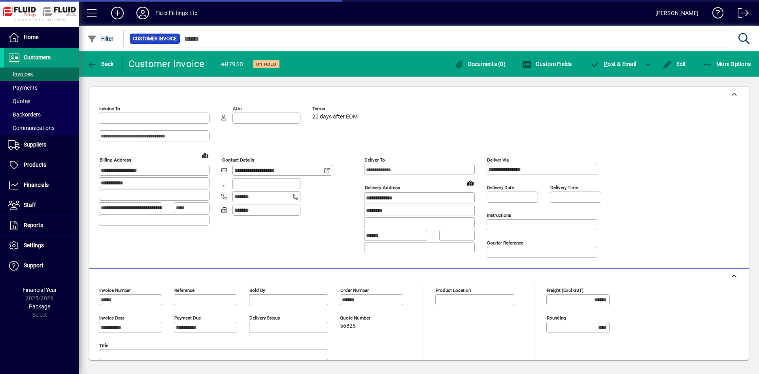  What do you see at coordinates (41, 115) in the screenshot?
I see `a: Backorders` at bounding box center [41, 115].